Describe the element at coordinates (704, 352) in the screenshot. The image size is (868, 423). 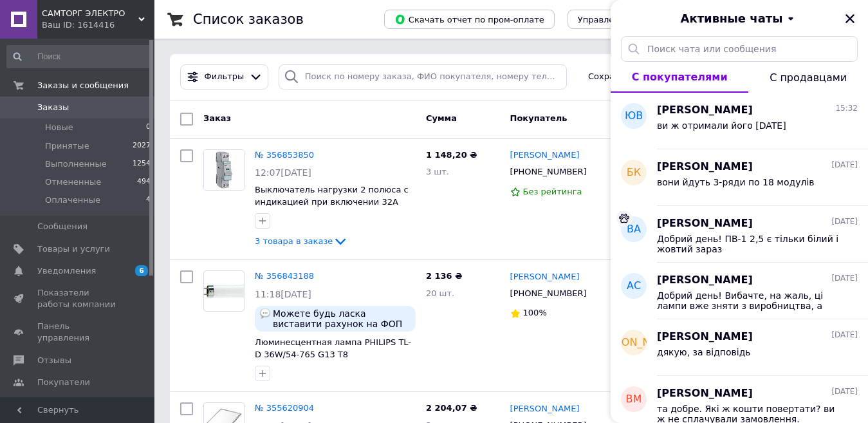
I see `span: дякую, за відповідь` at that location.